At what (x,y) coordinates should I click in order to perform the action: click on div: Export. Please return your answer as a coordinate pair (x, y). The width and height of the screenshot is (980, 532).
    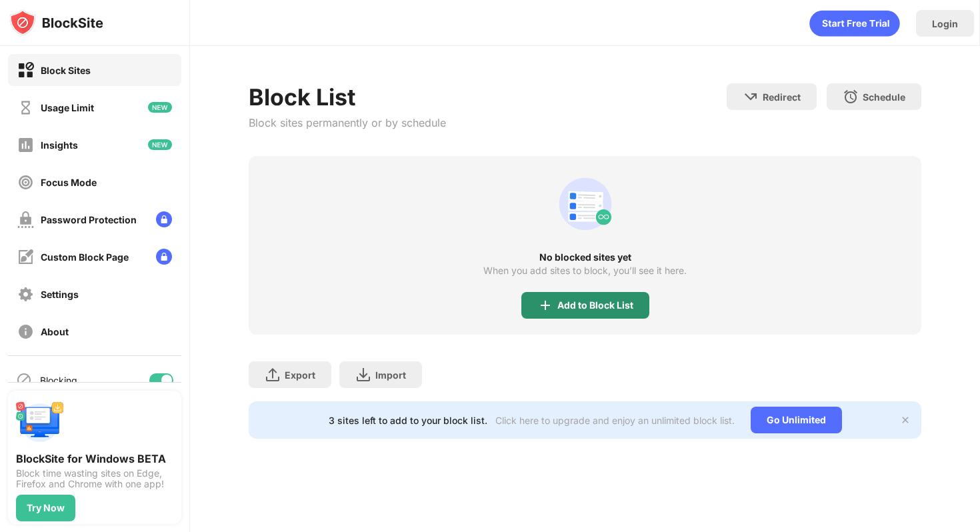
    Looking at the image, I should click on (300, 375).